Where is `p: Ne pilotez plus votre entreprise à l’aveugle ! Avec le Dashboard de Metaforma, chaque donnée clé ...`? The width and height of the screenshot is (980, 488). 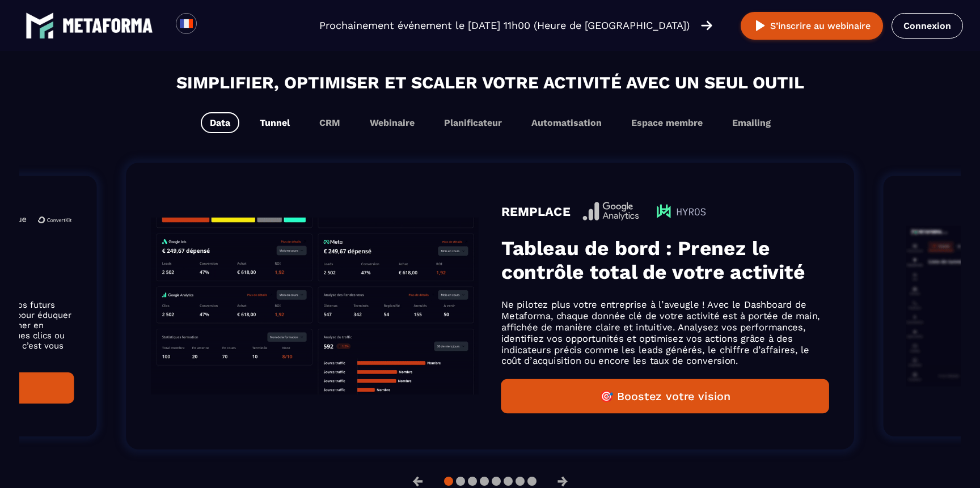
p: Ne pilotez plus votre entreprise à l’aveugle ! Avec le Dashboard de Metaforma, chaque donnée clé ... is located at coordinates (665, 333).